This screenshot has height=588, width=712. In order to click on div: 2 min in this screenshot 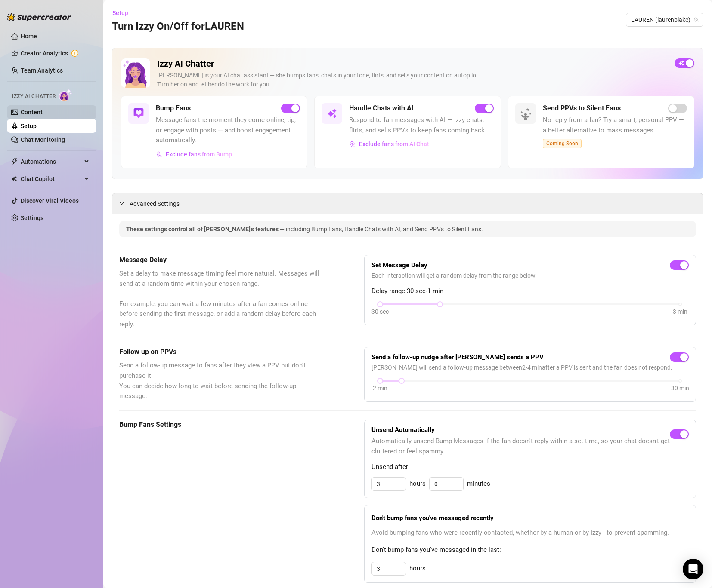, I will do `click(380, 389)`.